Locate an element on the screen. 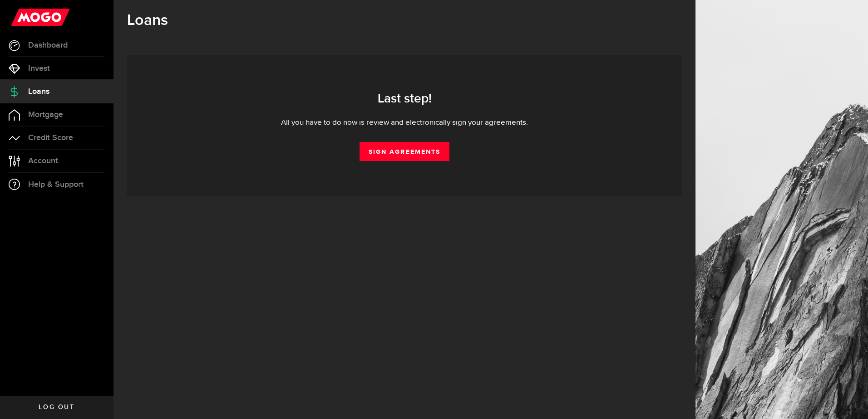 The height and width of the screenshot is (419, 868). span: Help & Support is located at coordinates (56, 184).